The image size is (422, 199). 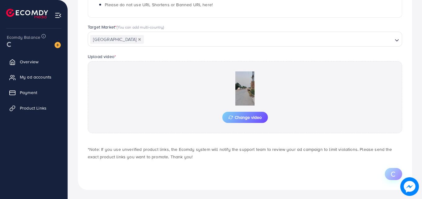 I want to click on button: Change video, so click(x=245, y=117).